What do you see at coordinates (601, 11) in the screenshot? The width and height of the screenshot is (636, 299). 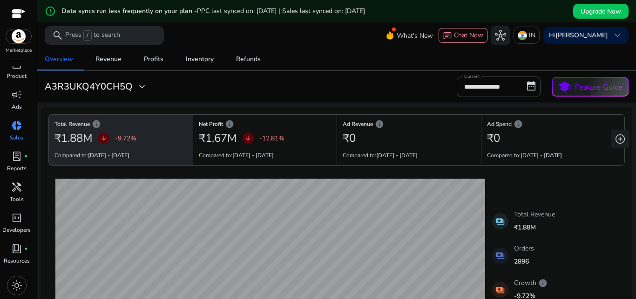 I see `span: Upgrade Now` at bounding box center [601, 11].